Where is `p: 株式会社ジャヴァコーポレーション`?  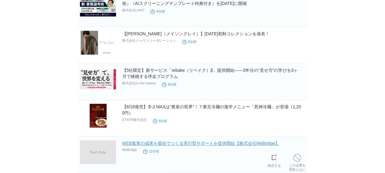 p: 株式会社ジャヴァコーポレーション is located at coordinates (149, 40).